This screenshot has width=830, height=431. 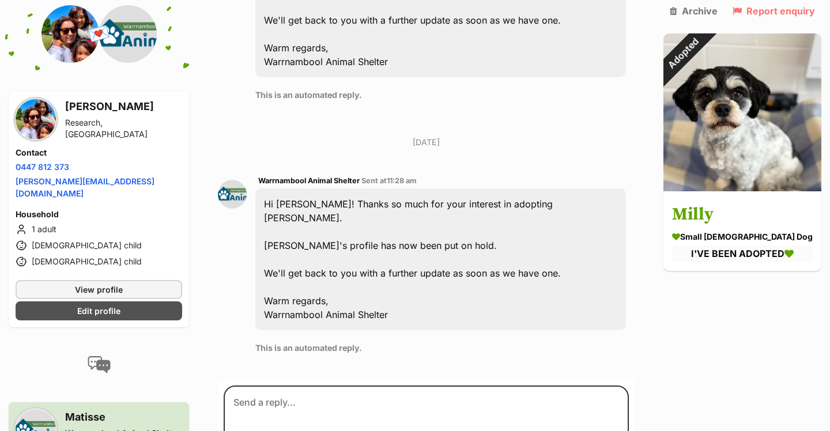 What do you see at coordinates (402, 181) in the screenshot?
I see `span: 11:28 am` at bounding box center [402, 181].